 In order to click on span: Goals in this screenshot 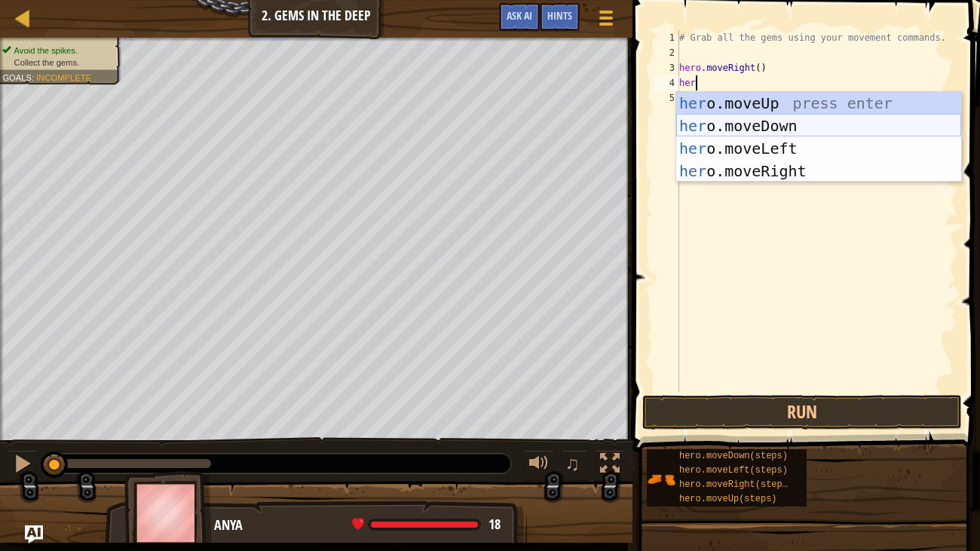, I will do `click(16, 77)`.